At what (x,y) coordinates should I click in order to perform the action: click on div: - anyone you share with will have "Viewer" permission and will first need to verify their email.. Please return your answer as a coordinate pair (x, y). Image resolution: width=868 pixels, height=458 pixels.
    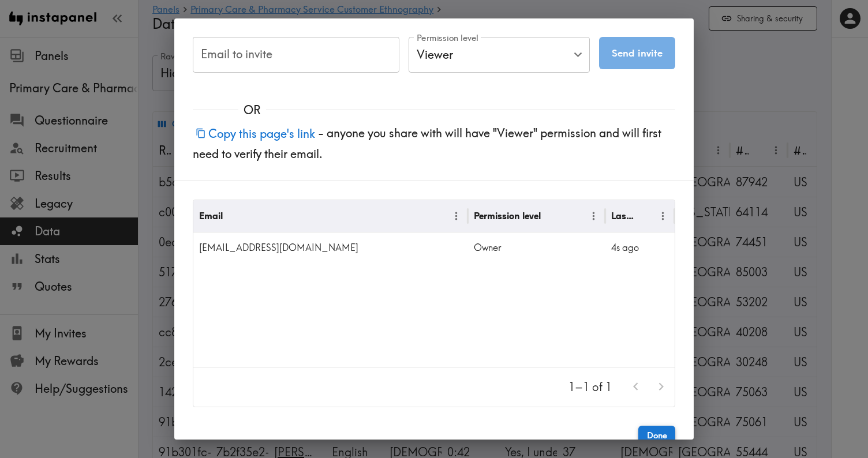
    Looking at the image, I should click on (434, 149).